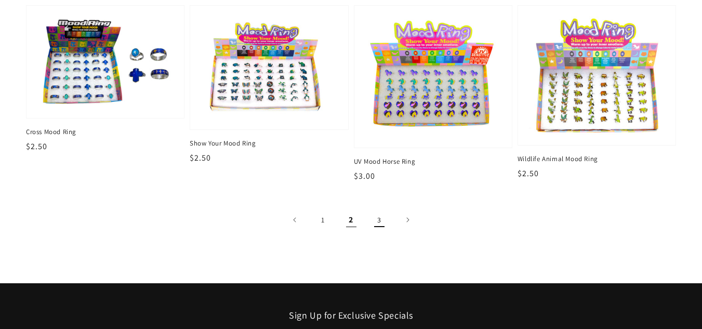  What do you see at coordinates (407, 220) in the screenshot?
I see `a: Next page` at bounding box center [407, 220].